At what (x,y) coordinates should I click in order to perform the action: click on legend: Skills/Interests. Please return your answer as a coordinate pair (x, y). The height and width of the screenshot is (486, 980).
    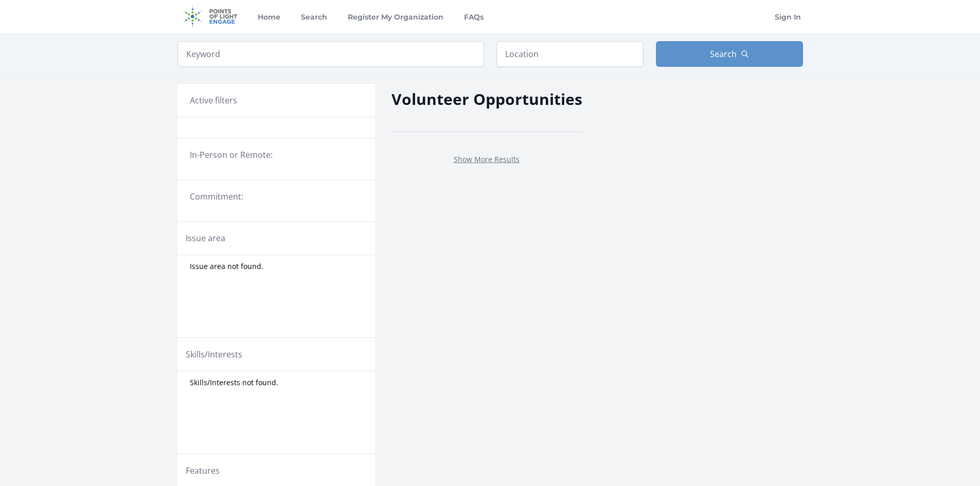
    Looking at the image, I should click on (214, 355).